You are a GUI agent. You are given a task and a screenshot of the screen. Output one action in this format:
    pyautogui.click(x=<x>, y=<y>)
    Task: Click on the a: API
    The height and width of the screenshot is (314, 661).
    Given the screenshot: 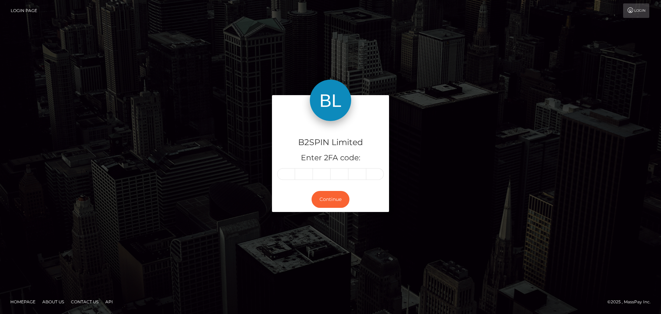 What is the action you would take?
    pyautogui.click(x=109, y=301)
    